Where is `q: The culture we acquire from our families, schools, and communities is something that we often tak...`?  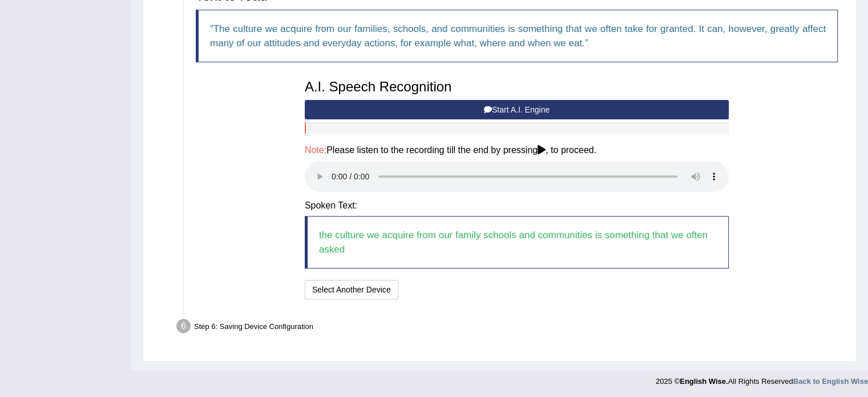
q: The culture we acquire from our families, schools, and communities is something that we often tak... is located at coordinates (518, 36).